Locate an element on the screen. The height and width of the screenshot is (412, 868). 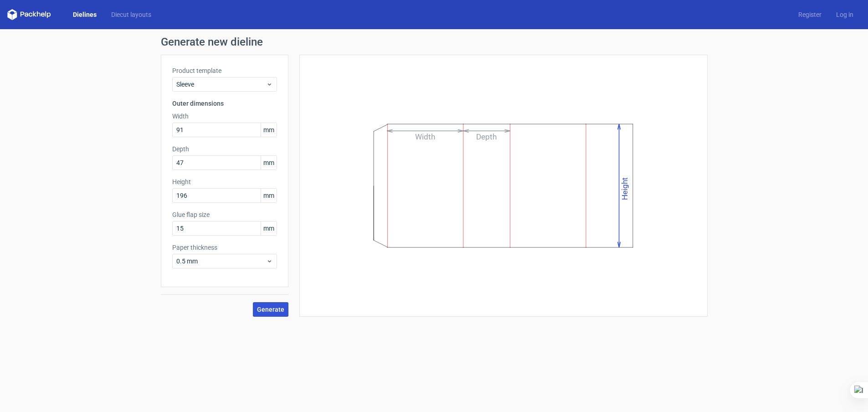
a: Dielines is located at coordinates (85, 14).